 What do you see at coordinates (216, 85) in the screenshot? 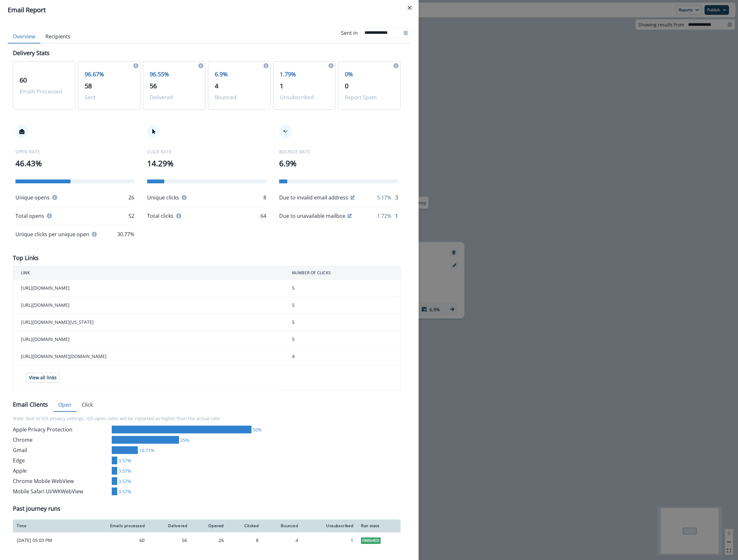
I see `span: 4` at bounding box center [216, 85].